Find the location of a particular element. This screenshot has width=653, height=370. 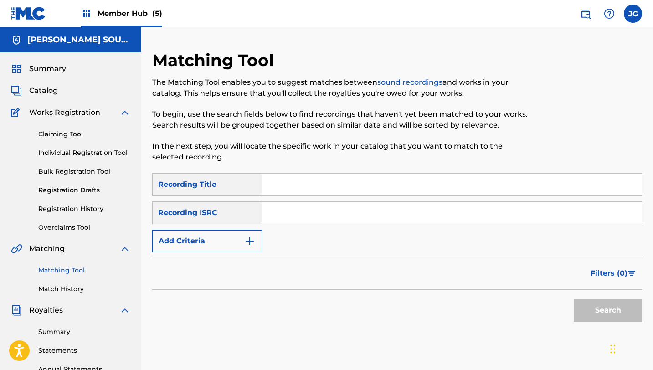

button: Add Criteria is located at coordinates (207, 241).